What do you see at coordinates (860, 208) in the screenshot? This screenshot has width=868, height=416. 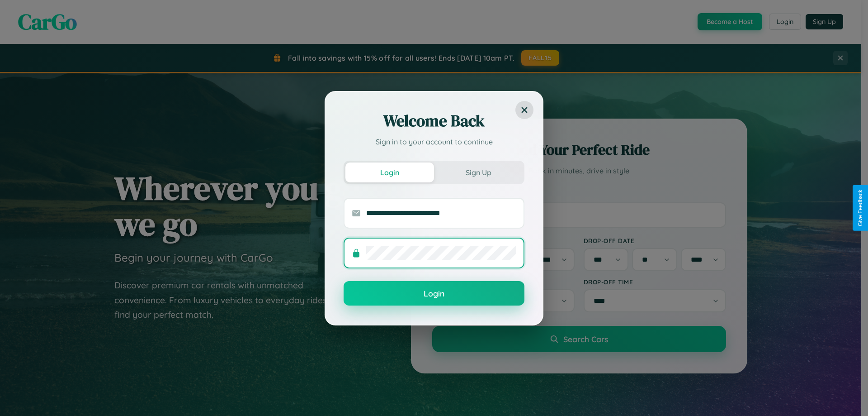 I see `div: Give Feedback` at bounding box center [860, 208].